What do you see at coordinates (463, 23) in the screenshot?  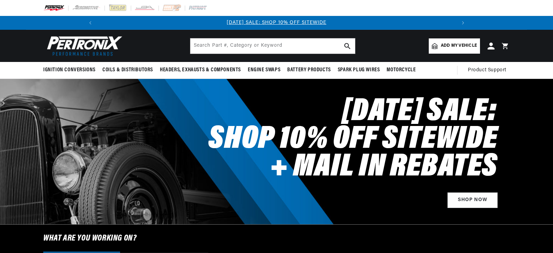 I see `button: Translation missing: en.sections.announcements.next_announcement` at bounding box center [463, 23].